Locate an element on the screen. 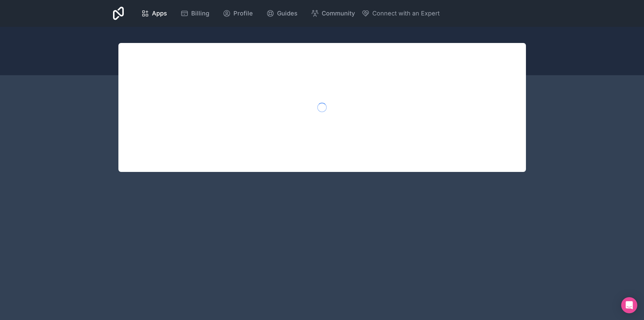 The height and width of the screenshot is (320, 644). a: Profile is located at coordinates (238, 13).